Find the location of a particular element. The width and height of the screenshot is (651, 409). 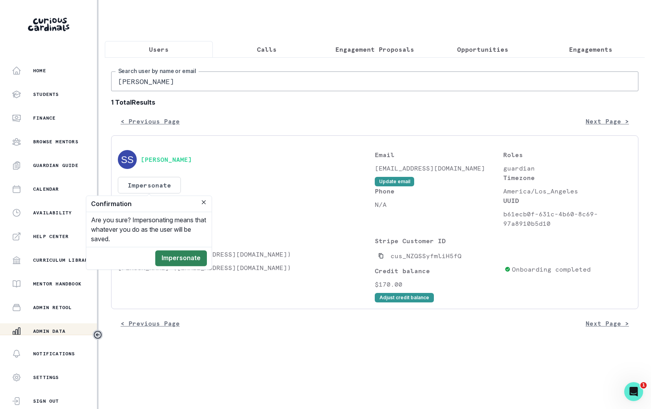

p: Sign Out is located at coordinates (46, 401).